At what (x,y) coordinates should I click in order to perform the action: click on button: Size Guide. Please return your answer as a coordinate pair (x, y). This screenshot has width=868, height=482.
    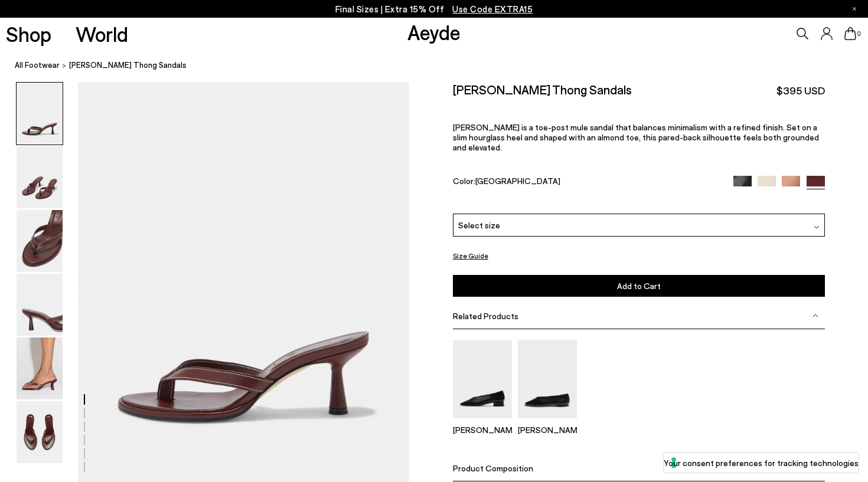
    Looking at the image, I should click on (470, 255).